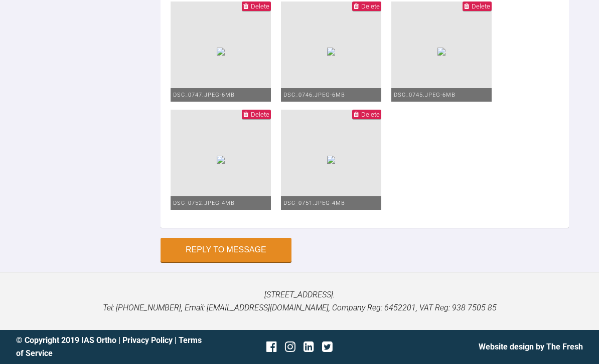  Describe the element at coordinates (331, 160) in the screenshot. I see `img: fcd81df7-7f7e-423e-9567-d103de2b600f` at that location.